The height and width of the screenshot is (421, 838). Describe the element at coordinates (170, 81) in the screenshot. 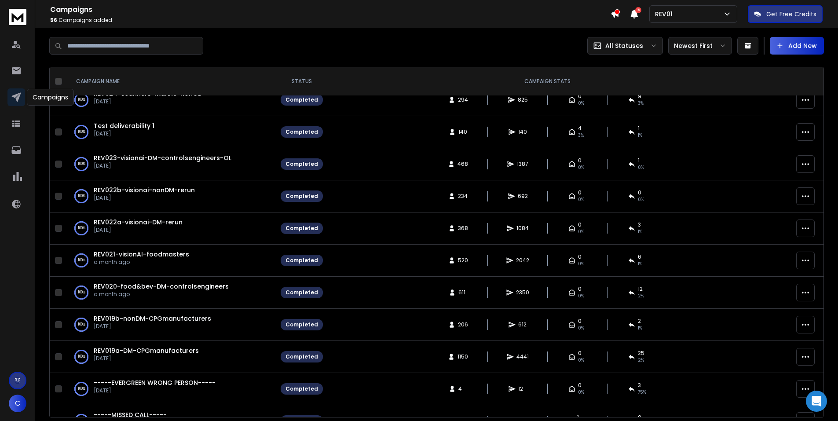

I see `th: CAMPAIGN NAME` at that location.